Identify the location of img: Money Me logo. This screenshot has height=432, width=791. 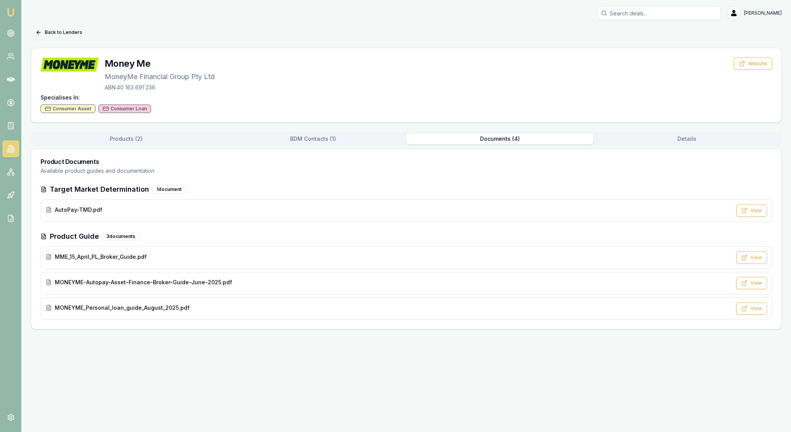
(69, 64).